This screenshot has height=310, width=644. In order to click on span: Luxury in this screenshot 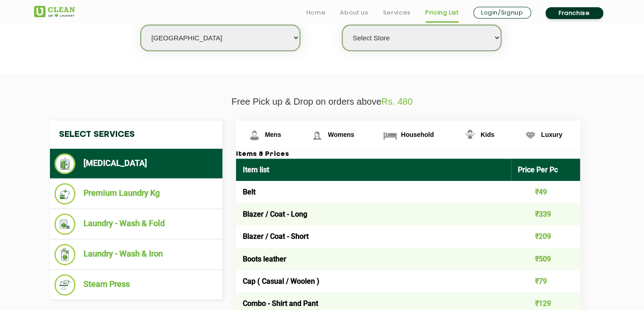, I will do `click(552, 135)`.